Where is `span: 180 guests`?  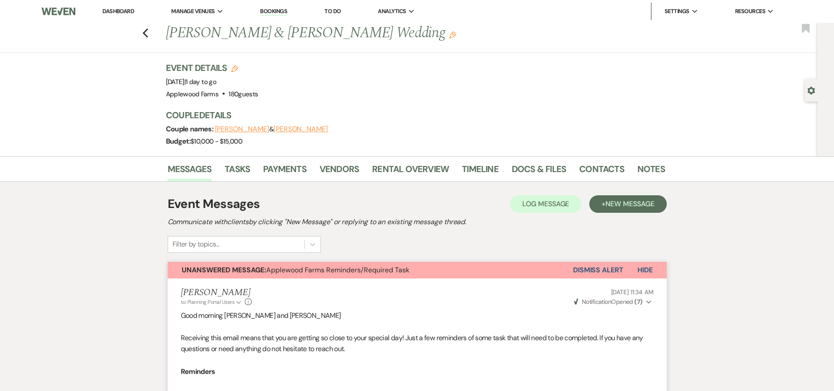
span: 180 guests is located at coordinates (243, 94).